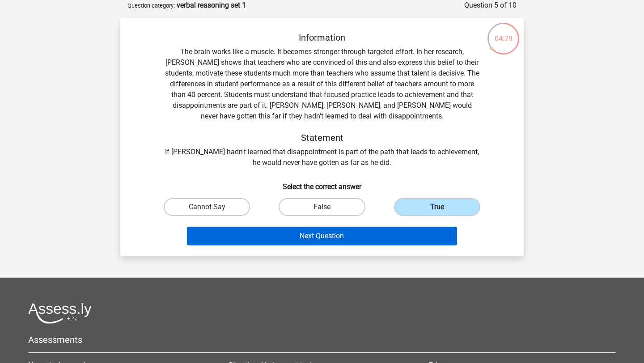 This screenshot has width=644, height=363. Describe the element at coordinates (211, 5) in the screenshot. I see `strong: verbal reasoning set 1` at that location.